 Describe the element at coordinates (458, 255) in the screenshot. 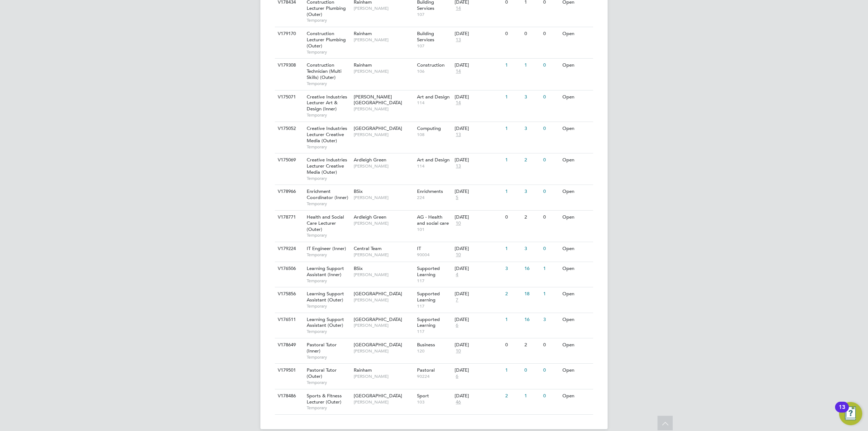

I see `span: 10` at that location.